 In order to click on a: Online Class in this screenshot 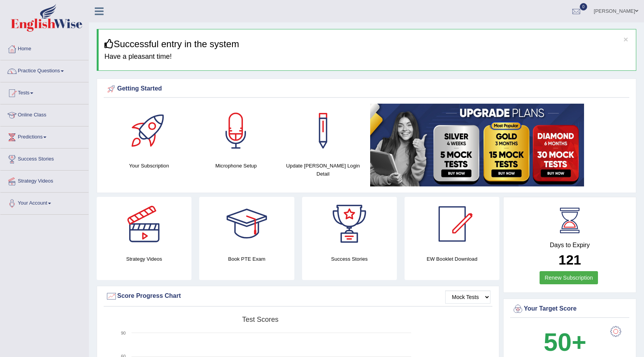, I will do `click(44, 114)`.